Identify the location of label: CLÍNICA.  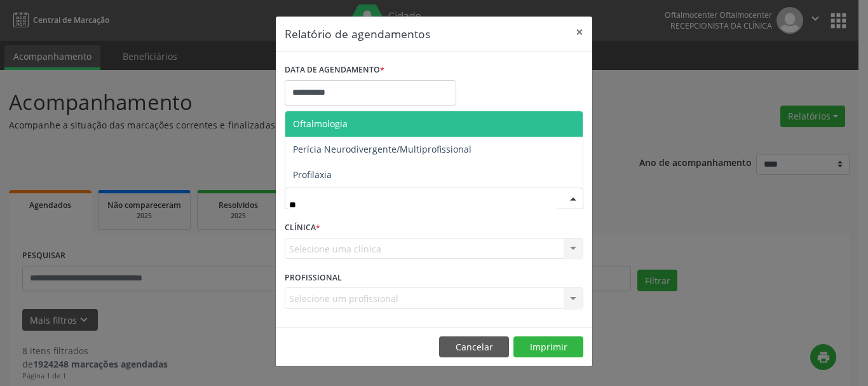
(302, 227).